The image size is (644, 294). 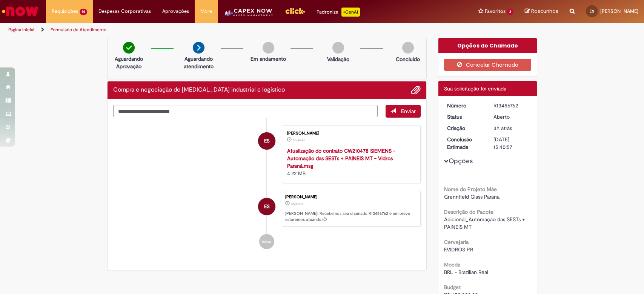 I want to click on b: Descrição do Pacote, so click(x=468, y=212).